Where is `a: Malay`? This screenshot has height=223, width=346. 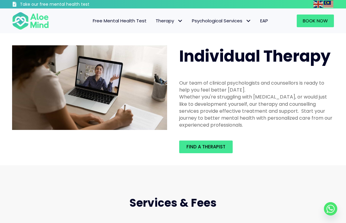 a: Malay is located at coordinates (329, 4).